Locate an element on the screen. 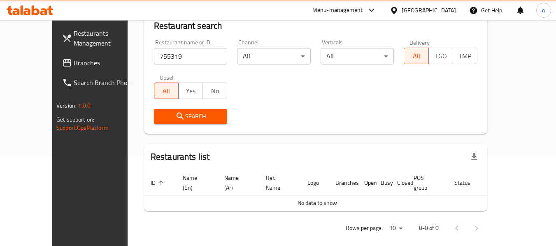  input: Search for restaurant name or ID.. is located at coordinates (190, 56).